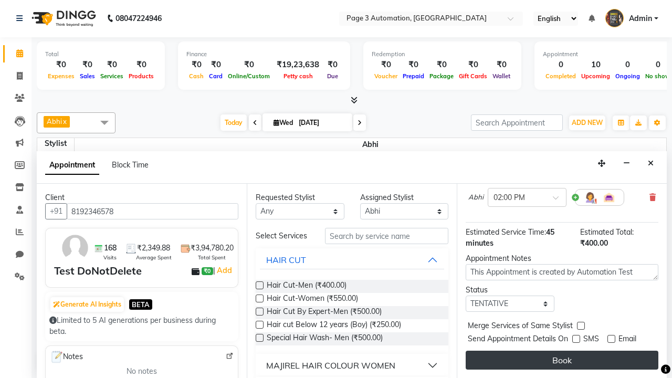 This screenshot has height=378, width=672. I want to click on div: Client, so click(142, 197).